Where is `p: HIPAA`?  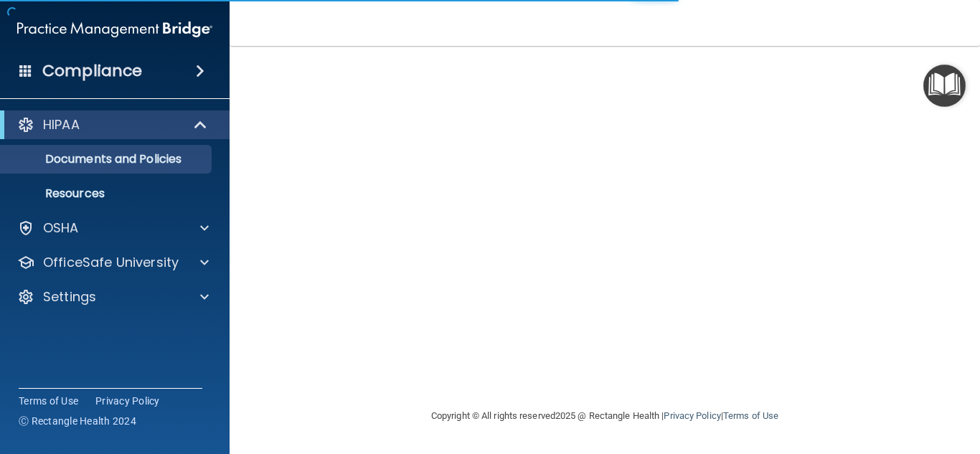
p: HIPAA is located at coordinates (61, 125).